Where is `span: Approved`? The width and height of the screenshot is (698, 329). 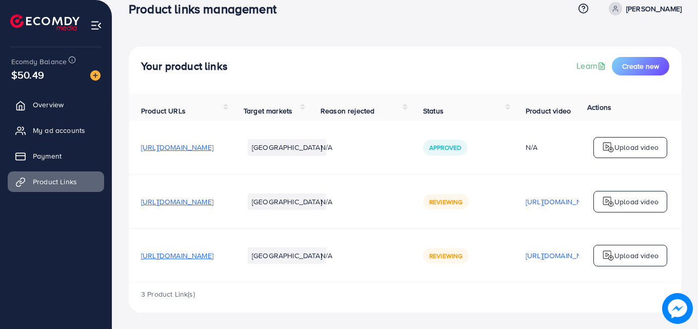
span: Approved is located at coordinates (445, 147).